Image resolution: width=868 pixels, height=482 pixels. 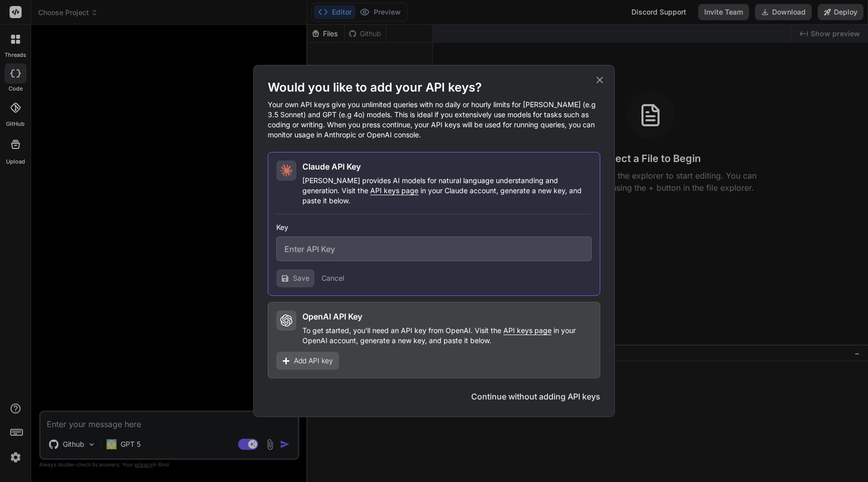 What do you see at coordinates (295, 278) in the screenshot?
I see `button: Save` at bounding box center [295, 278].